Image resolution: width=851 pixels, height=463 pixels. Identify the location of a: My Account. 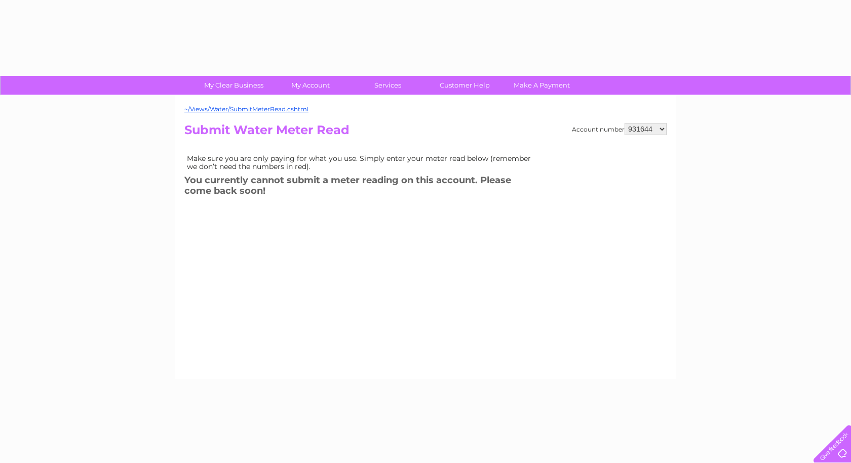
(310, 85).